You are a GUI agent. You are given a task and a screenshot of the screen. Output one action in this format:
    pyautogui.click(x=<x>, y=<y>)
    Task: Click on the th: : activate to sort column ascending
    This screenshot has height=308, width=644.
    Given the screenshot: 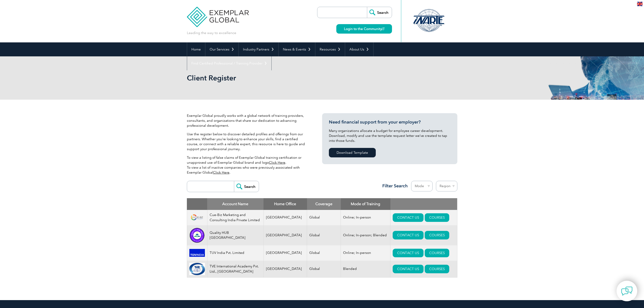 What is the action you would take?
    pyautogui.click(x=424, y=204)
    